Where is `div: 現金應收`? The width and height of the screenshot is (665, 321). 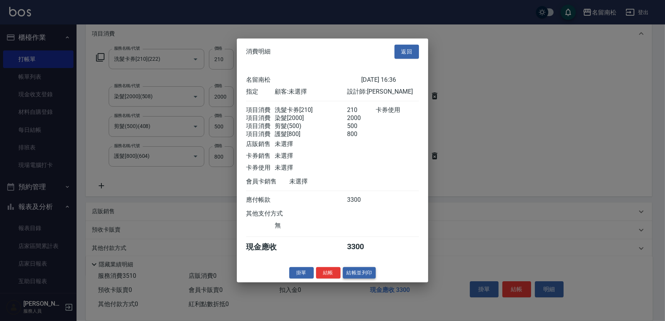 div: 現金應收 is located at coordinates (267, 247).